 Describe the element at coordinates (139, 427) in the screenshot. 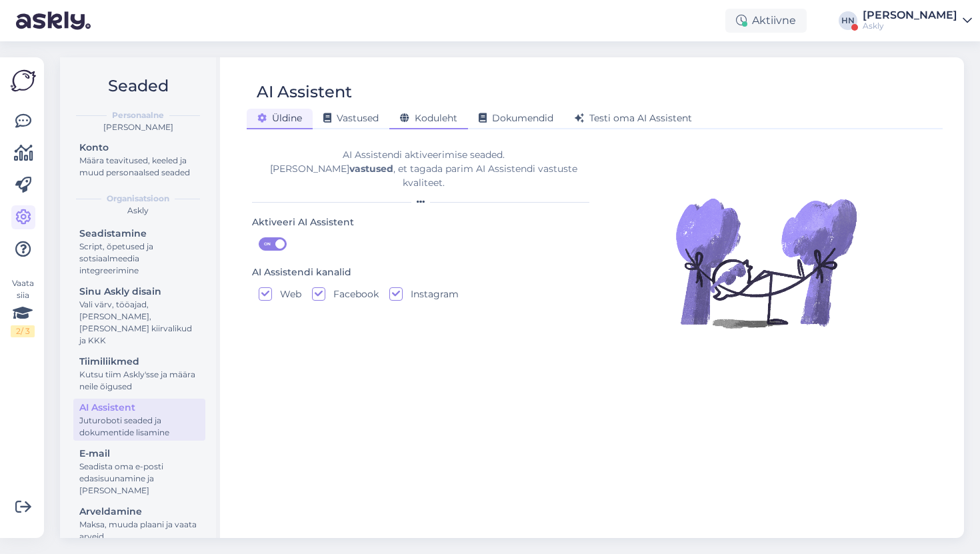

I see `div: Juturoboti seaded ja dokumentide lisamine` at that location.